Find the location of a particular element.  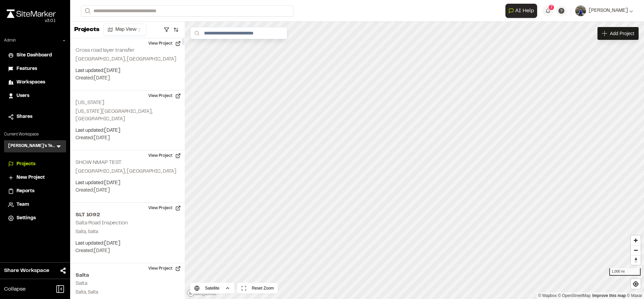

div: Open AI Assistant is located at coordinates (523, 11).